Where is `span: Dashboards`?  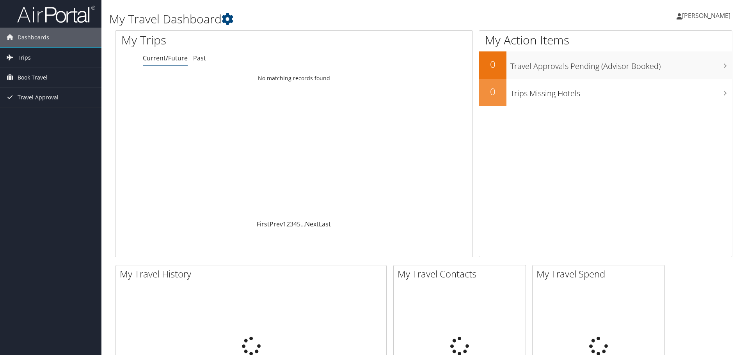
span: Dashboards is located at coordinates (33, 37).